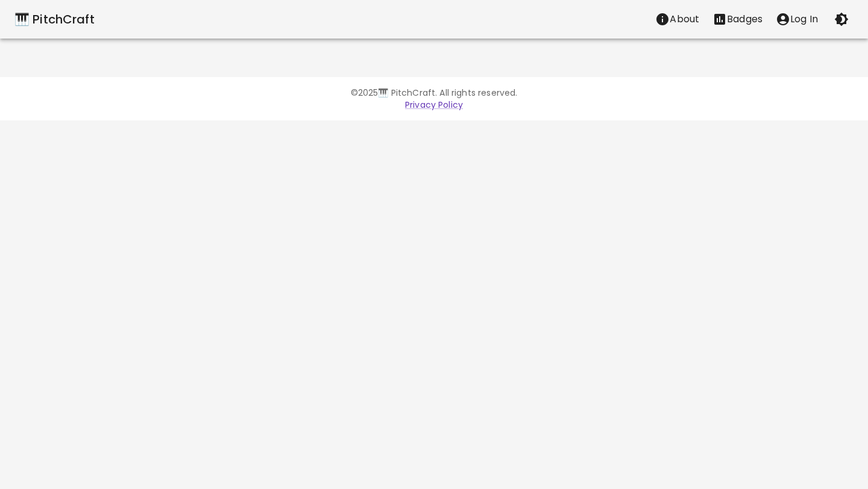 The image size is (868, 489). Describe the element at coordinates (804, 20) in the screenshot. I see `p: Log In` at that location.